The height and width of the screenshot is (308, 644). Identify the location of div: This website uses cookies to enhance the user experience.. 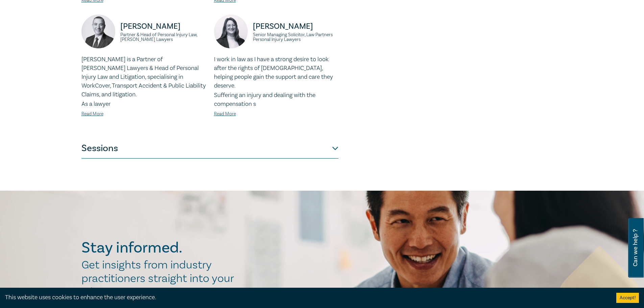
(306, 298).